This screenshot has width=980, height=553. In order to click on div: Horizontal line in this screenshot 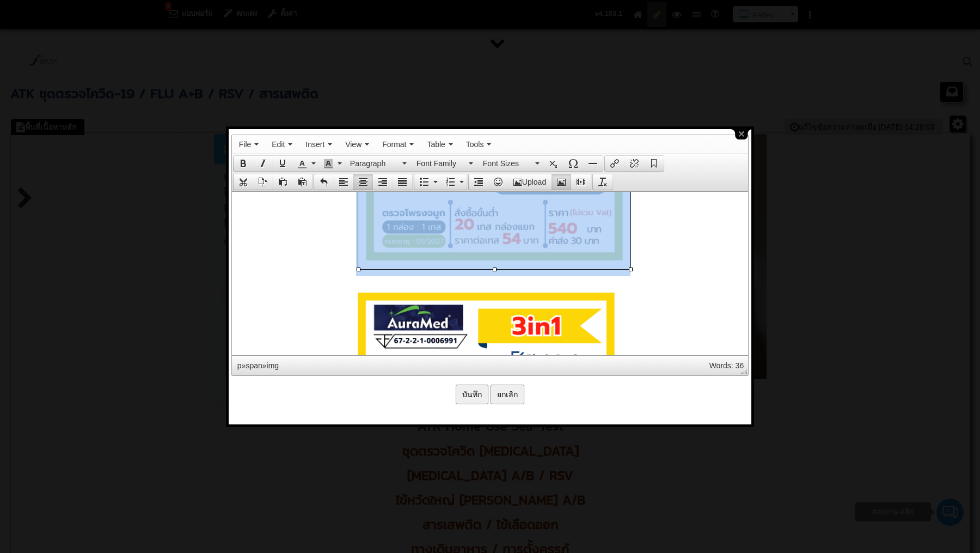, I will do `click(593, 164)`.